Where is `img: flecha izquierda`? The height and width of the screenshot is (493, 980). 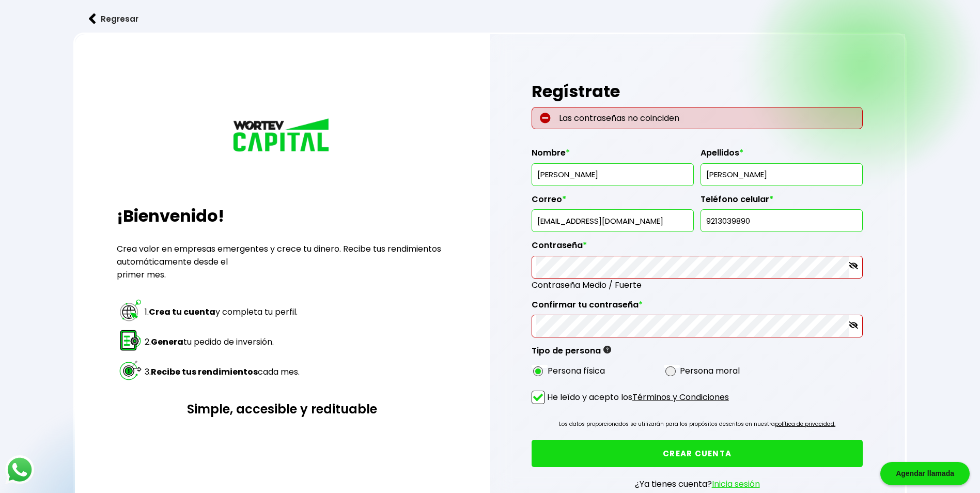 img: flecha izquierda is located at coordinates (93, 19).